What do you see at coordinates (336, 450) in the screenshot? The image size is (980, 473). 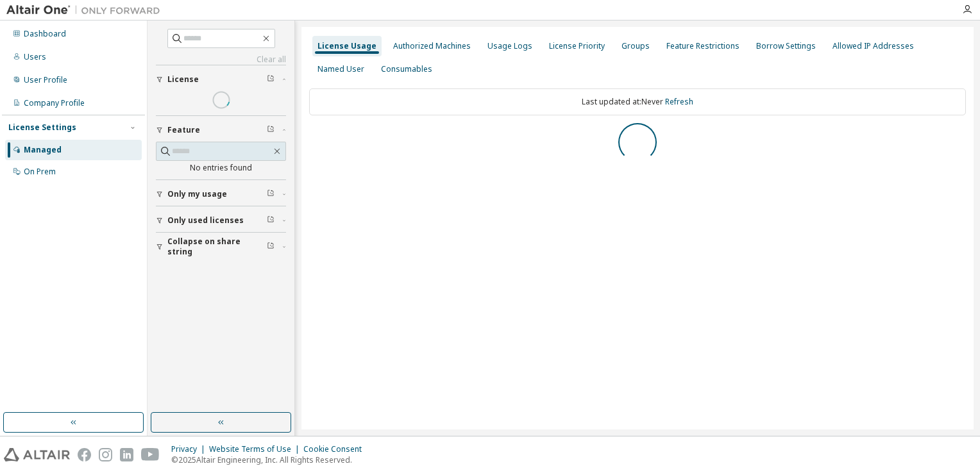 I see `div: Cookie Consent` at bounding box center [336, 450].